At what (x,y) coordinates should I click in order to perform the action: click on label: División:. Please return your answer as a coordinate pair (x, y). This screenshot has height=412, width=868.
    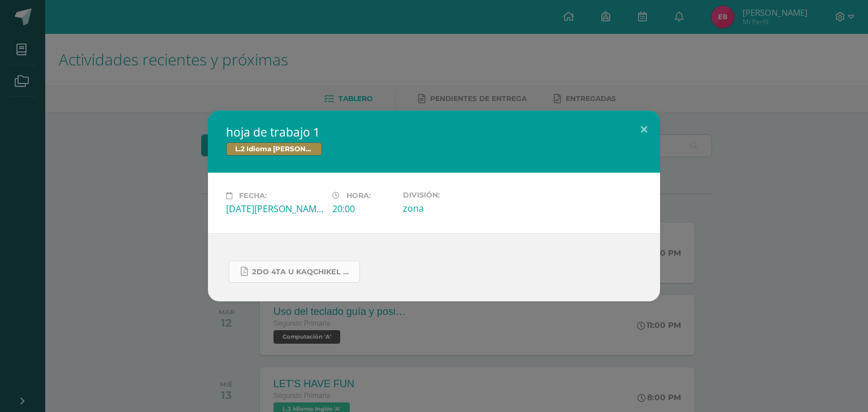
    Looking at the image, I should click on (452, 195).